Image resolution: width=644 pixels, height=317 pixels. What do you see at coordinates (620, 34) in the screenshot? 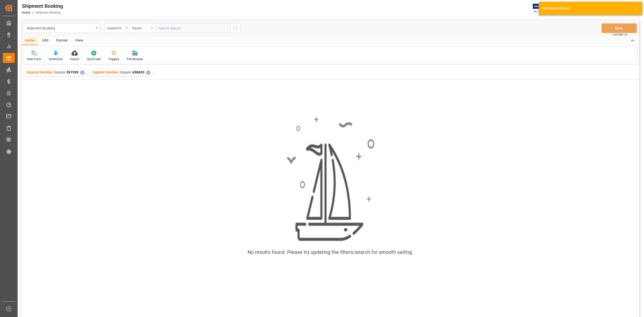
I see `span: Ctrl/CMD + S` at bounding box center [620, 34].